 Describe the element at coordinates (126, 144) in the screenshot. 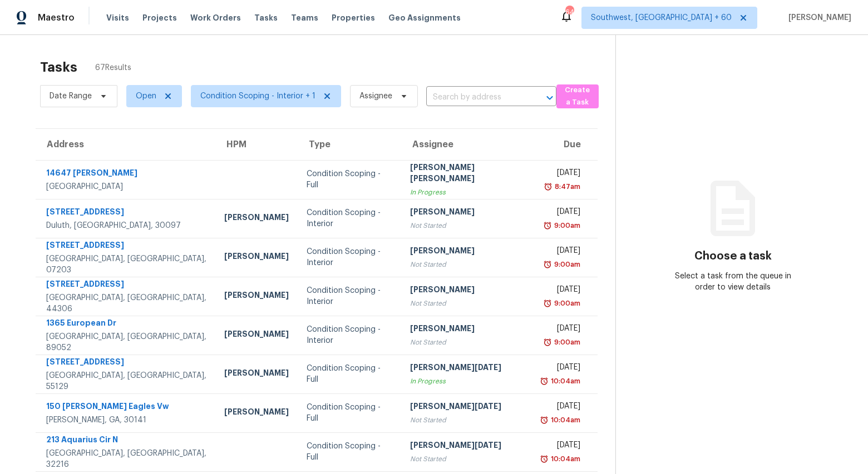

I see `th: Address` at that location.